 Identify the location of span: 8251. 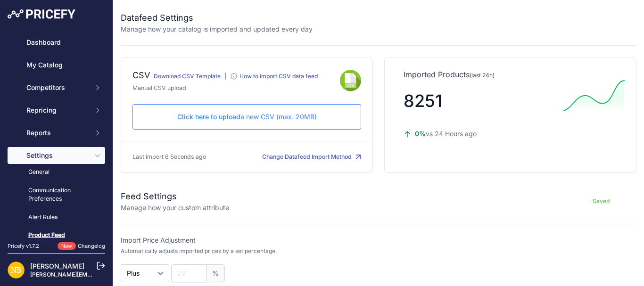
(423, 101).